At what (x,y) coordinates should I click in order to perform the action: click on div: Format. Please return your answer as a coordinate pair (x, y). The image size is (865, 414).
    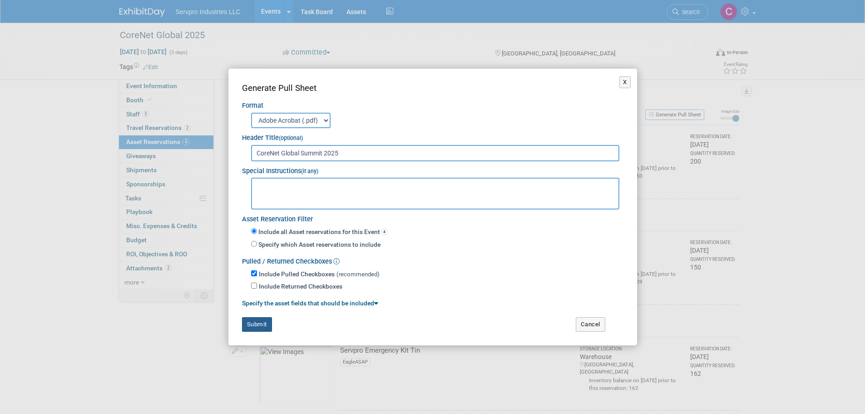
    Looking at the image, I should click on (433, 103).